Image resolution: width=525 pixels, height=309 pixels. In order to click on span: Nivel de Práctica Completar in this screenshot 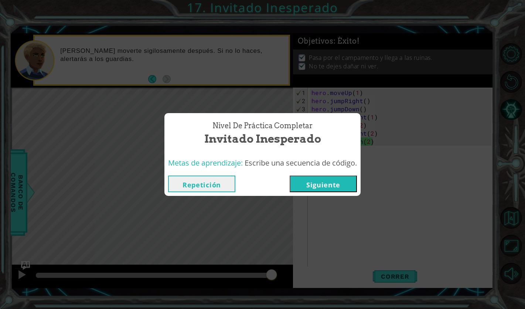, I will do `click(262, 126)`.